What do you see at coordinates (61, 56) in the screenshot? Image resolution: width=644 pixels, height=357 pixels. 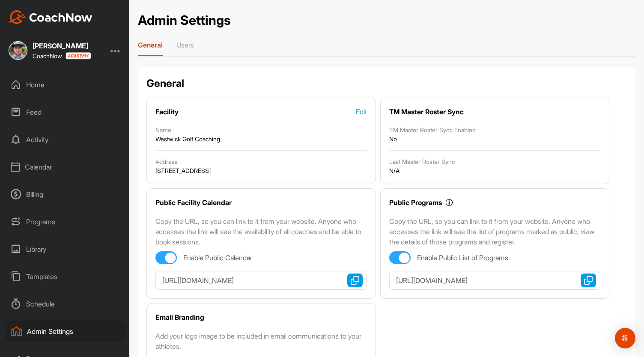 I see `div: CoachNow` at bounding box center [61, 56].